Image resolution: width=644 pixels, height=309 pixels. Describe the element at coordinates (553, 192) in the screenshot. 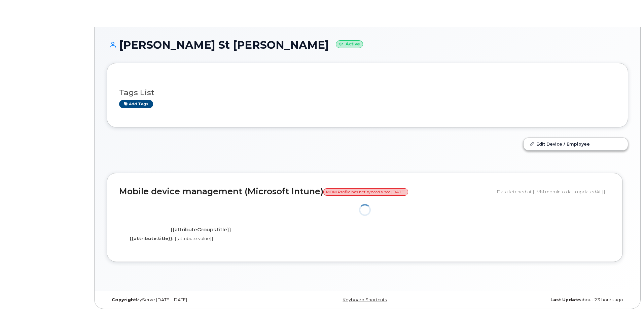

I see `div: Data fetched at {{ VM.mdmInfo.data.updatedAt }}` at that location.